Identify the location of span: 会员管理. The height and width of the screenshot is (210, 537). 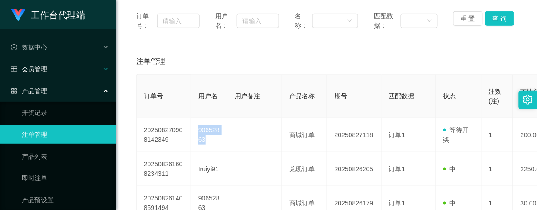
(29, 69).